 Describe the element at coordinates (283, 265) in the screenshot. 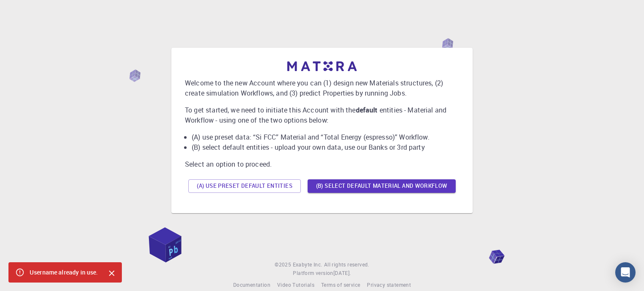

I see `span: © 2025` at that location.